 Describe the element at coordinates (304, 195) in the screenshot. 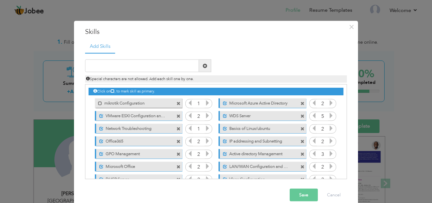

I see `button: Save` at that location.